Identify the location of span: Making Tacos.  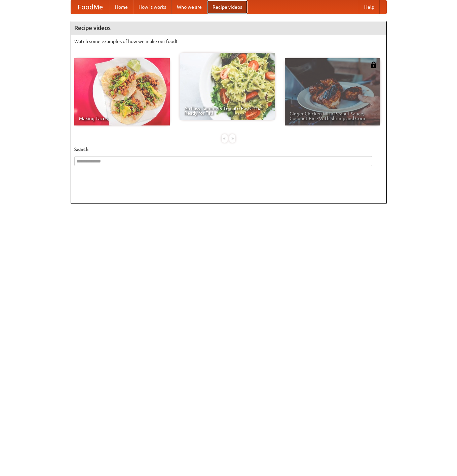
(122, 119).